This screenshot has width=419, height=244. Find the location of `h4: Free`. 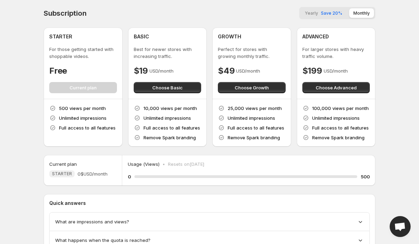

h4: Free is located at coordinates (58, 71).